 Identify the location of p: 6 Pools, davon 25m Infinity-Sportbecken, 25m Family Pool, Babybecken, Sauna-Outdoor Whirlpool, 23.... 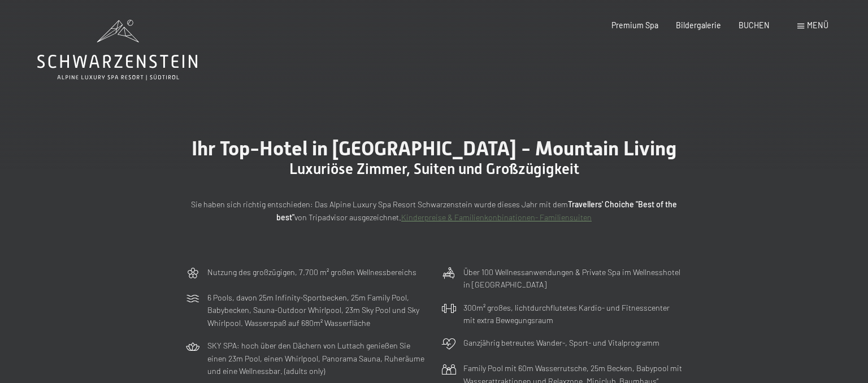
(317, 311).